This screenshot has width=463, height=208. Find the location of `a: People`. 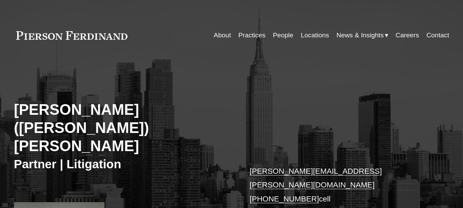

a: People is located at coordinates (283, 35).